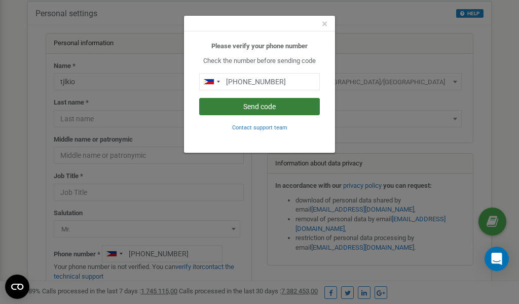  Describe the element at coordinates (260, 82) in the screenshot. I see `input: 0905 123 4567` at that location.